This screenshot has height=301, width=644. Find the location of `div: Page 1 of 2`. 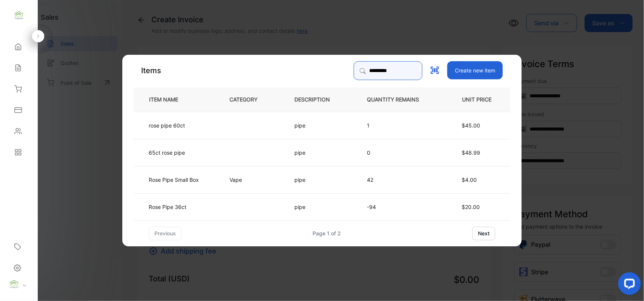

div: Page 1 of 2 is located at coordinates (327, 233).